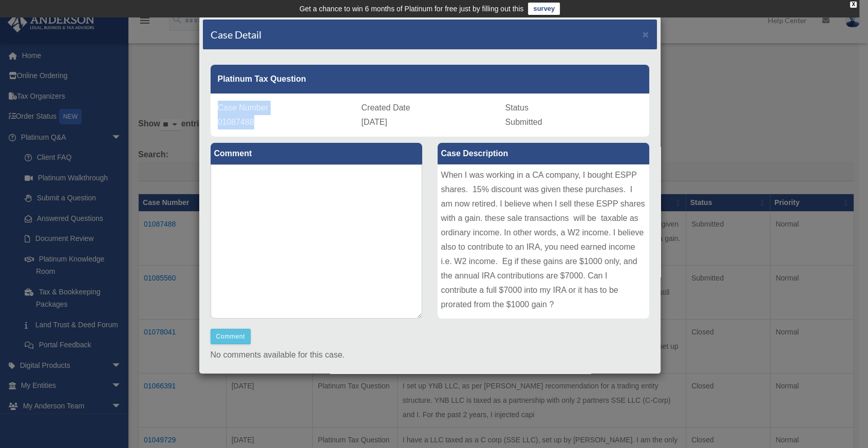  I want to click on span: Status, so click(517, 107).